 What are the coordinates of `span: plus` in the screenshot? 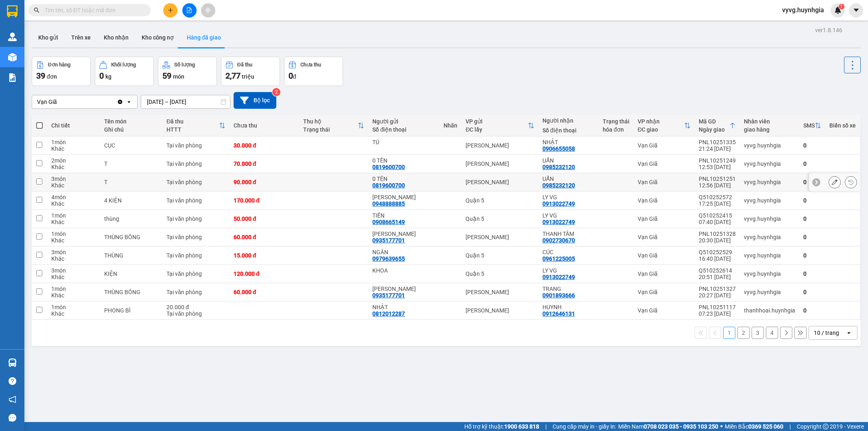 It's located at (171, 10).